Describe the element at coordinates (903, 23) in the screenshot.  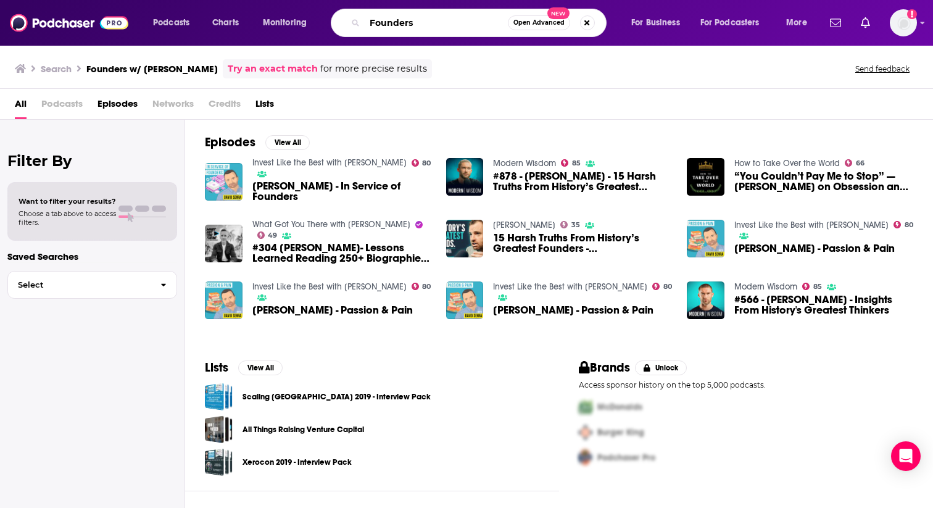
I see `button: Show profile menu` at that location.